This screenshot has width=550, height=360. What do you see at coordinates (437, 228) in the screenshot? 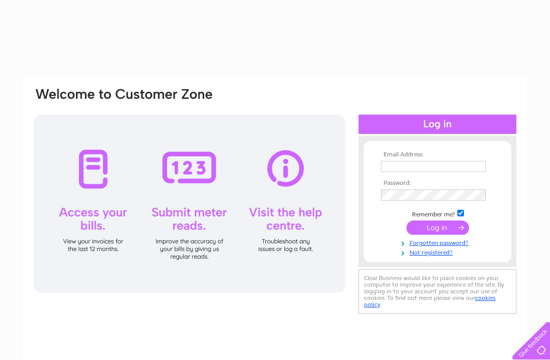
I see `input: Submit` at bounding box center [437, 228].